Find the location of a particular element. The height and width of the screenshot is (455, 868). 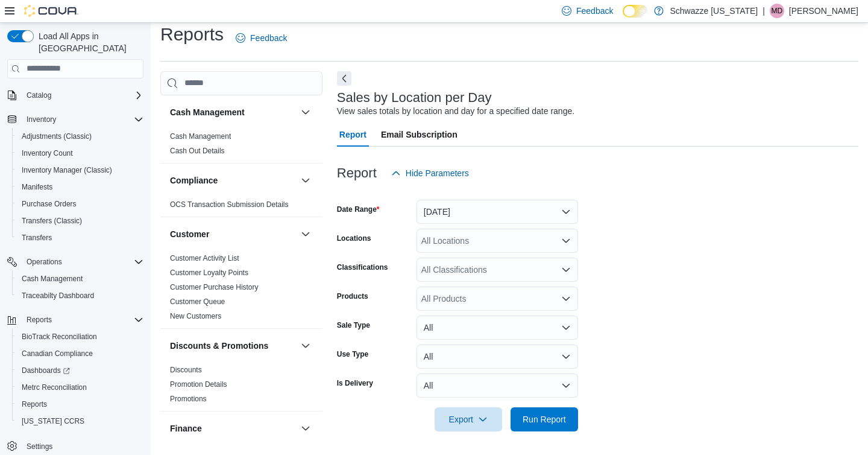

a: Traceabilty Dashboard is located at coordinates (58, 295).